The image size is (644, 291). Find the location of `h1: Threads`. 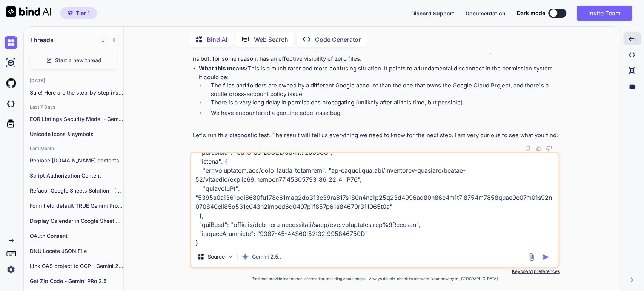

h1: Threads is located at coordinates (42, 40).